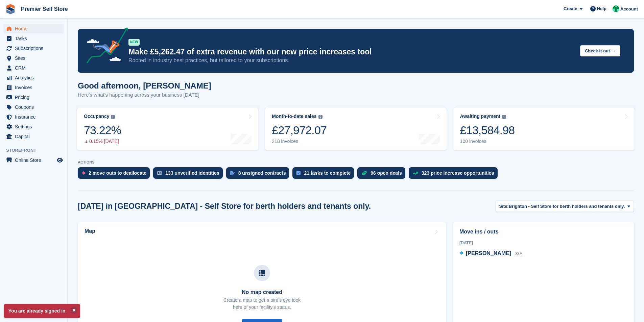 This screenshot has height=322, width=644. What do you see at coordinates (262, 304) in the screenshot?
I see `p: Create a map to get a bird's eye look here of your facility's status.` at bounding box center [262, 304].